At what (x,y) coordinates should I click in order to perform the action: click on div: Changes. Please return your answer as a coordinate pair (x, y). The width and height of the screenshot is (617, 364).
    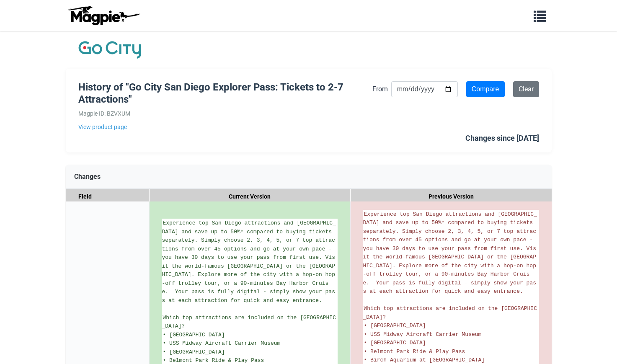
    Looking at the image, I should click on (309, 177).